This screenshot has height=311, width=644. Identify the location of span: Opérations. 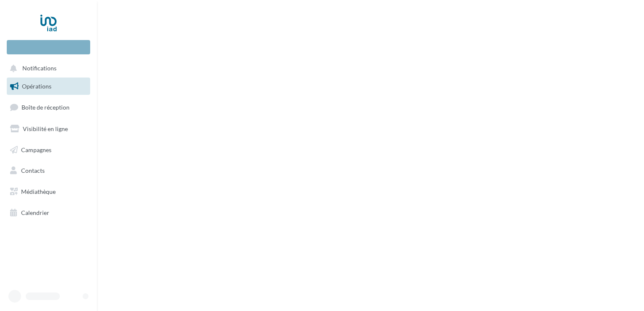
(36, 86).